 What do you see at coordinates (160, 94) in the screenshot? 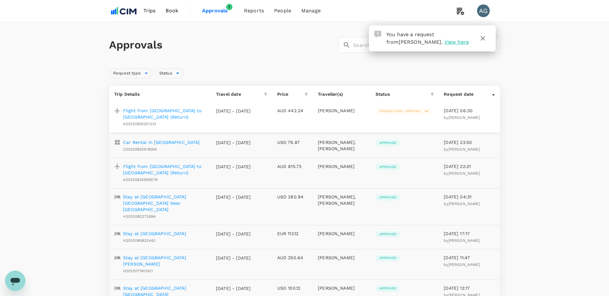
I see `p: Trip Details` at bounding box center [160, 94].